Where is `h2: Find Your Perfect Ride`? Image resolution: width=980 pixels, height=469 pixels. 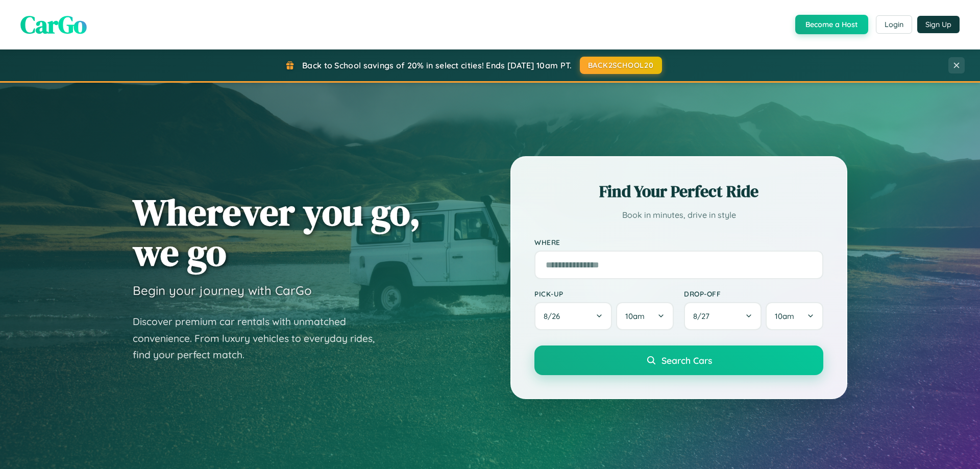
h2: Find Your Perfect Ride is located at coordinates (679, 192).